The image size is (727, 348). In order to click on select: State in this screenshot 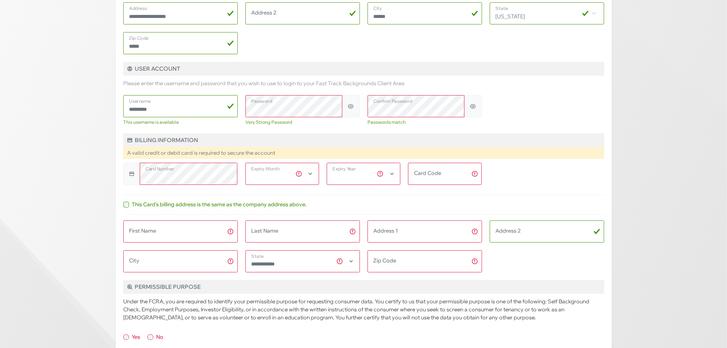, I will do `click(303, 261)`.